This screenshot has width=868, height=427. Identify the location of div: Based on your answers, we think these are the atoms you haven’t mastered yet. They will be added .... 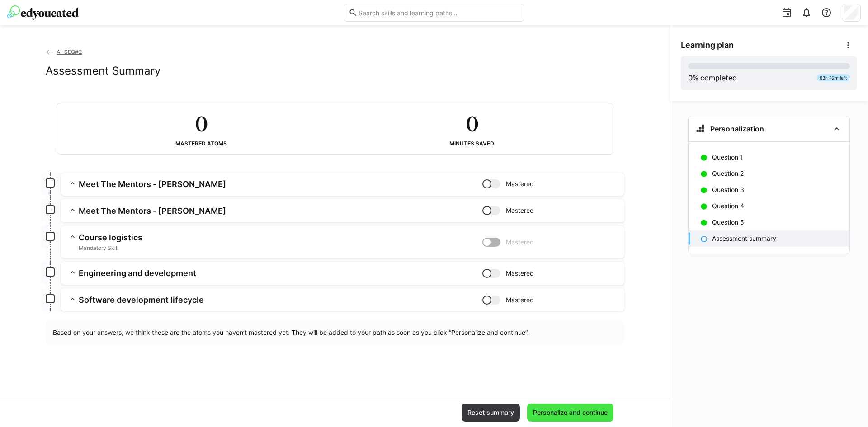
(335, 333).